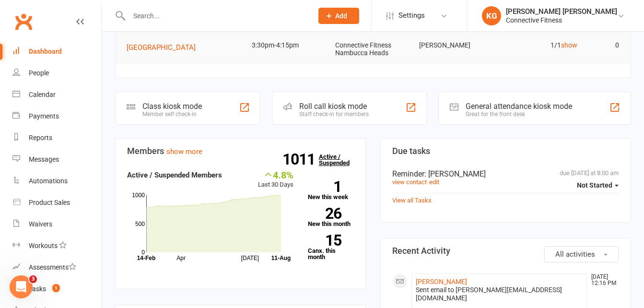 The width and height of the screenshot is (644, 308). What do you see at coordinates (43, 246) in the screenshot?
I see `div: Workouts` at bounding box center [43, 246].